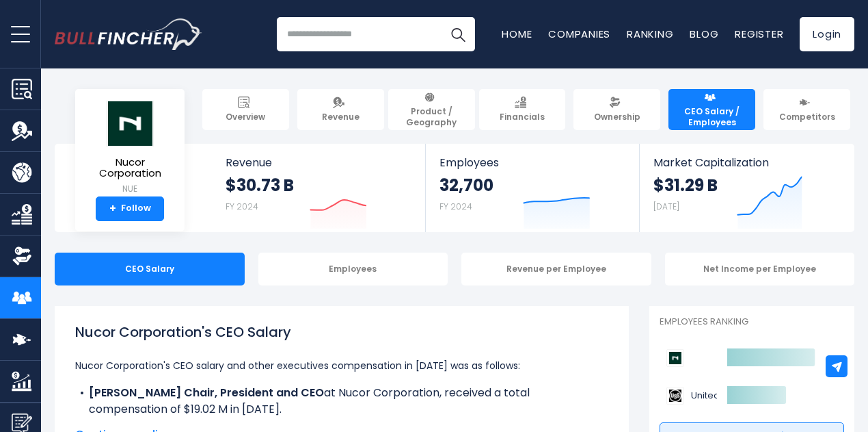 Image resolution: width=868 pixels, height=432 pixels. What do you see at coordinates (532, 162) in the screenshot?
I see `span: Employees` at bounding box center [532, 162].